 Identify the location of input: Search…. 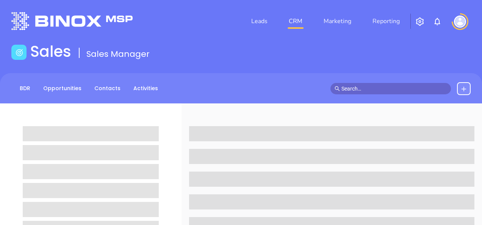
(394, 89).